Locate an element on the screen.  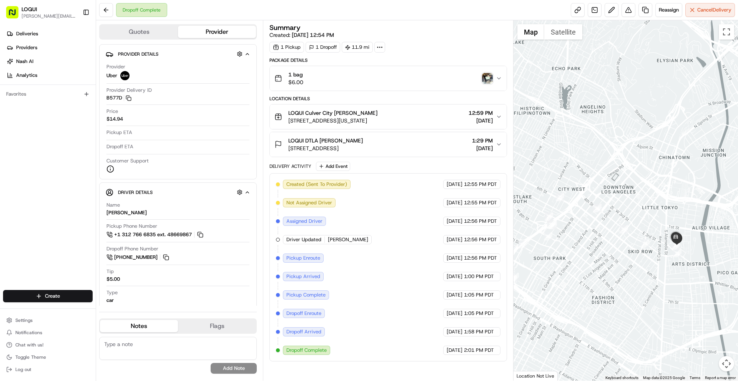
img: Google is located at coordinates (528, 376).